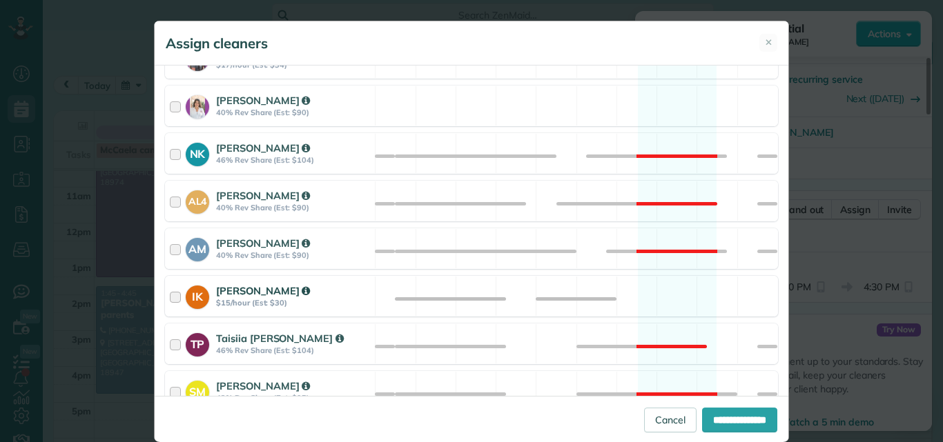 This screenshot has width=943, height=442. Describe the element at coordinates (217, 43) in the screenshot. I see `h5: Assign cleaners` at that location.